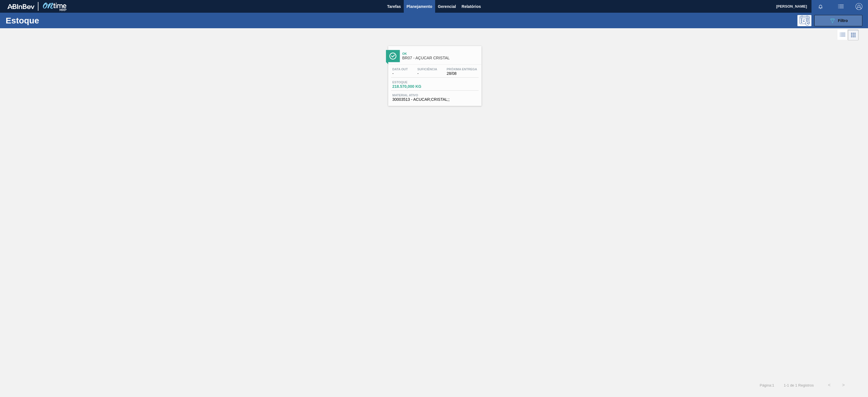 The height and width of the screenshot is (397, 868). Describe the element at coordinates (412, 87) in the screenshot. I see `span: 218.570,000 KG` at that location.